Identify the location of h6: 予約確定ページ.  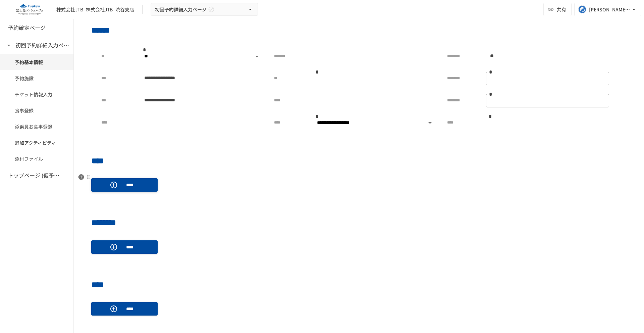
(27, 28).